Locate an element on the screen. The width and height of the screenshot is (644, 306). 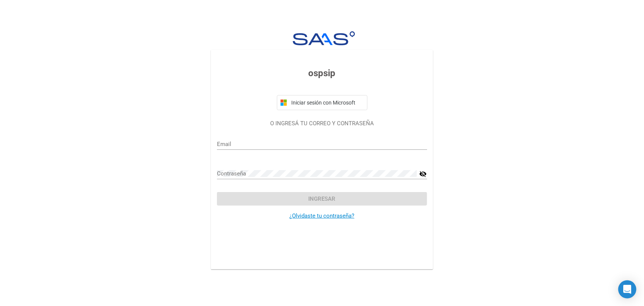
mat-icon: visibility_off is located at coordinates (424, 174).